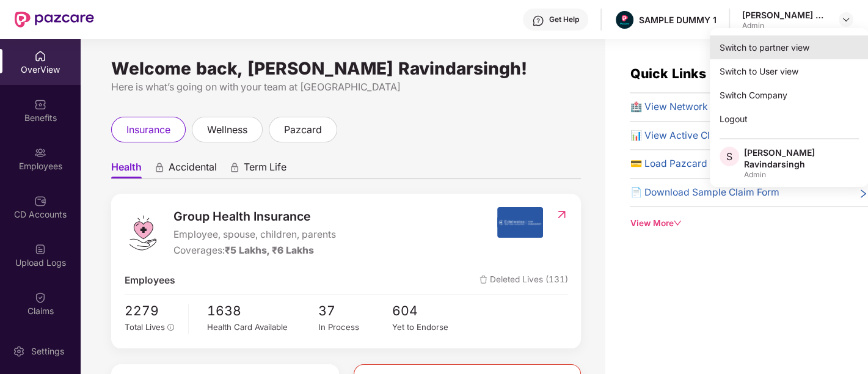 This screenshot has height=374, width=868. Describe the element at coordinates (40, 201) in the screenshot. I see `img: svg+xml;base64,PHN2ZyBpZD0iQ0RfQWNjb3VudHMiIGRhdGEtbmFtZT0iQ0QgQWNjb3VudHMiIHhtbG5zPSJodHRwOi8vd3...` at that location.